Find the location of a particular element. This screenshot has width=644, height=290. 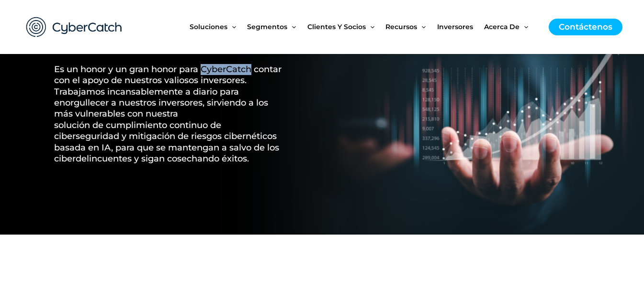

font: Inversores is located at coordinates (455, 27).